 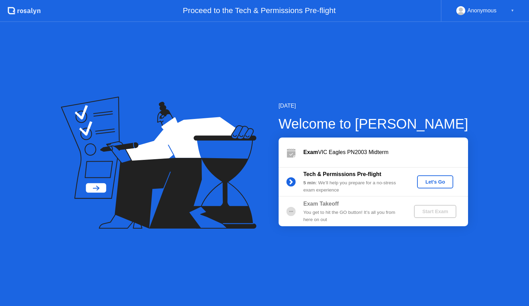 What do you see at coordinates (386, 153) in the screenshot?
I see `div: VIC Eagles PN2003 Midterm` at bounding box center [386, 153].